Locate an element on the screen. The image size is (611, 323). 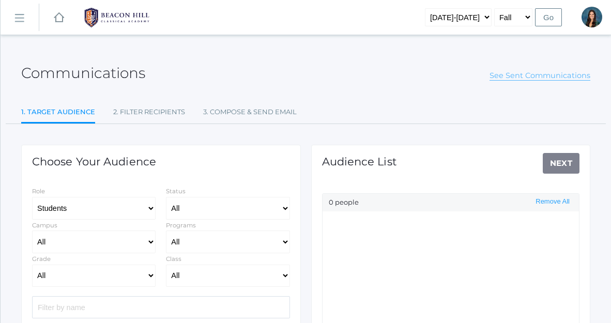
h1: Choose Your Audience is located at coordinates (94, 161).